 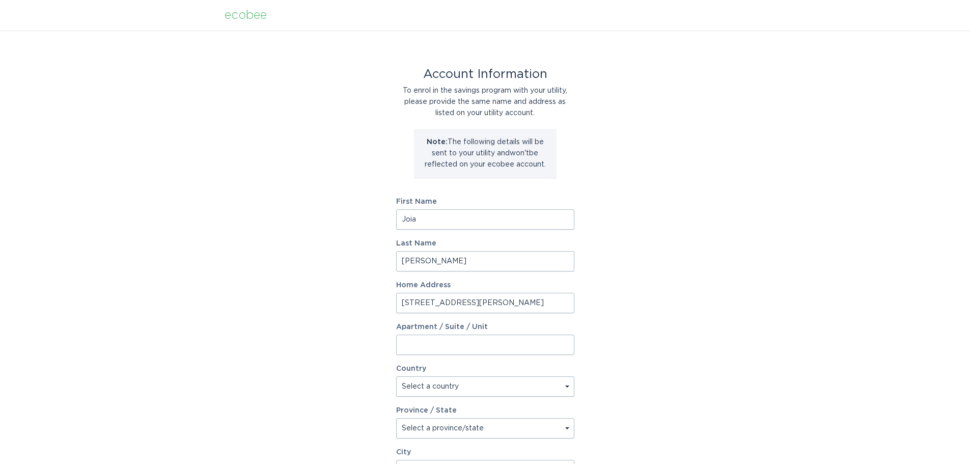 I want to click on label: Country, so click(x=411, y=369).